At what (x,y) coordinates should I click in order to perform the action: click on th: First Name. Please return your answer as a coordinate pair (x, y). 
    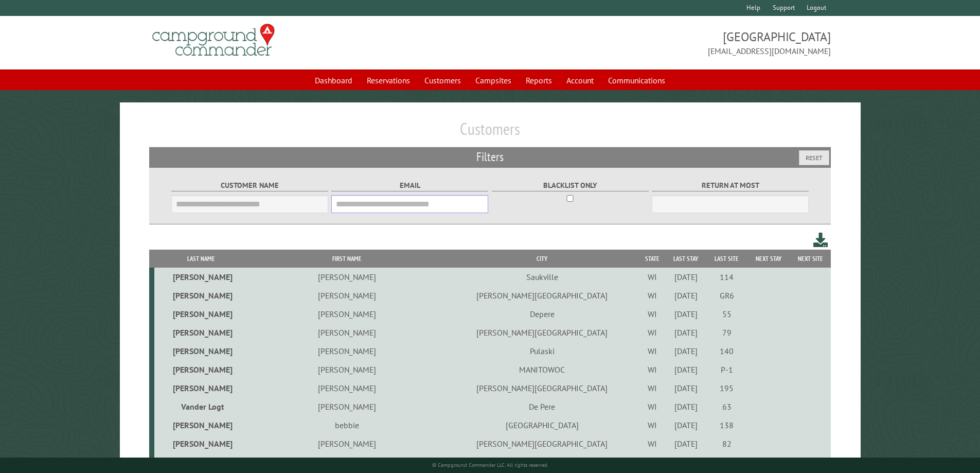
    Looking at the image, I should click on (347, 259).